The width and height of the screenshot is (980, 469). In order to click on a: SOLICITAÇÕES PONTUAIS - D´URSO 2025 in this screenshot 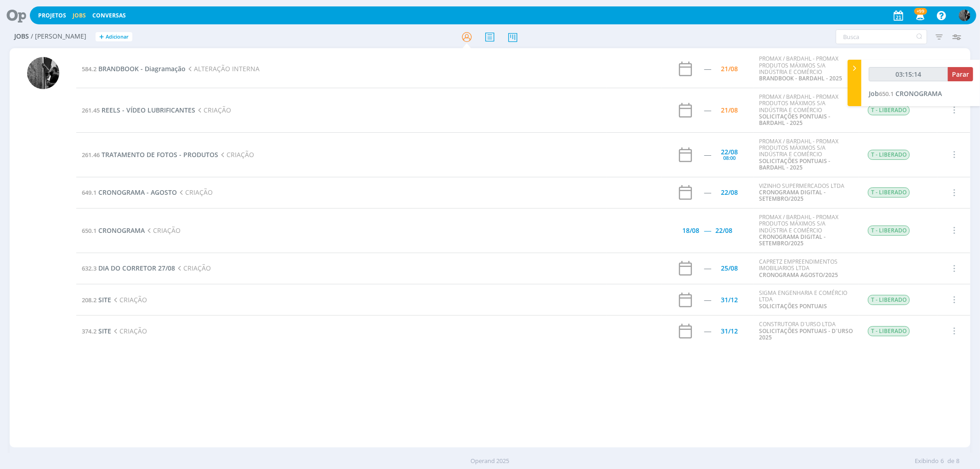, I will do `click(806, 334)`.